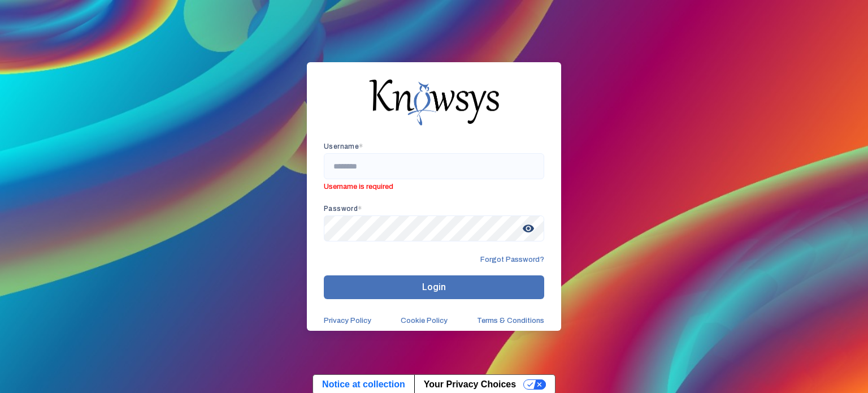  I want to click on span: Forgot Password?, so click(512, 260).